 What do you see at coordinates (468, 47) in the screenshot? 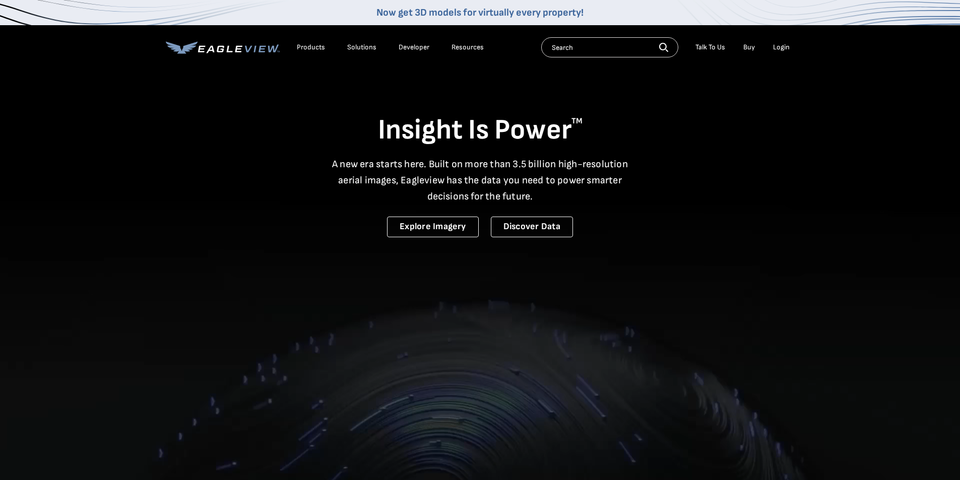
I see `div: Resources` at bounding box center [468, 47].